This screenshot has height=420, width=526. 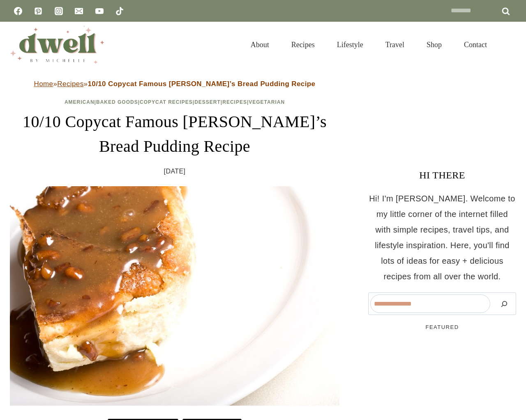 What do you see at coordinates (175, 296) in the screenshot?
I see `img: a slice of bread pudding poured with praline sauce` at bounding box center [175, 296].